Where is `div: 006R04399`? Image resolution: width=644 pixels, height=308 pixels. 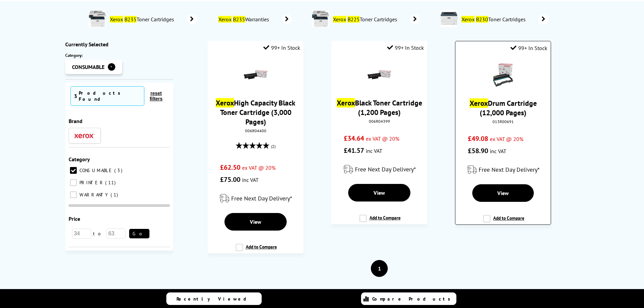
div: 006R04399 is located at coordinates (379, 121).